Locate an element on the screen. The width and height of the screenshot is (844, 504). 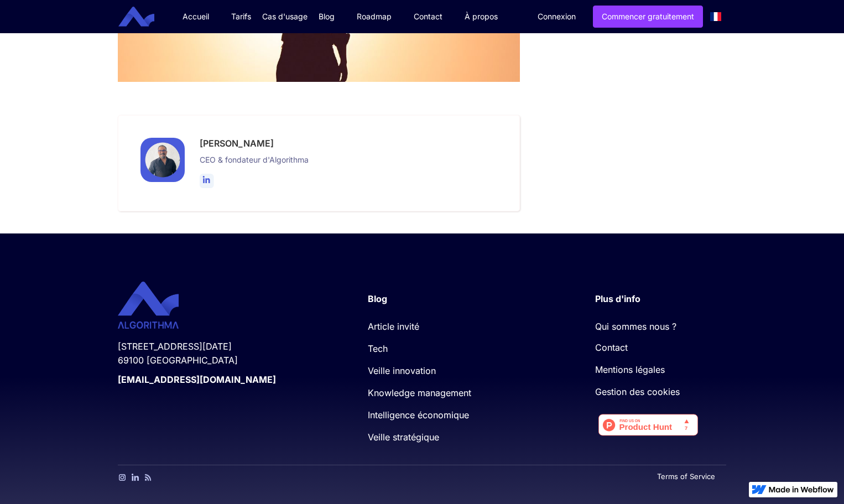
a: Mentions légales is located at coordinates (655, 367).